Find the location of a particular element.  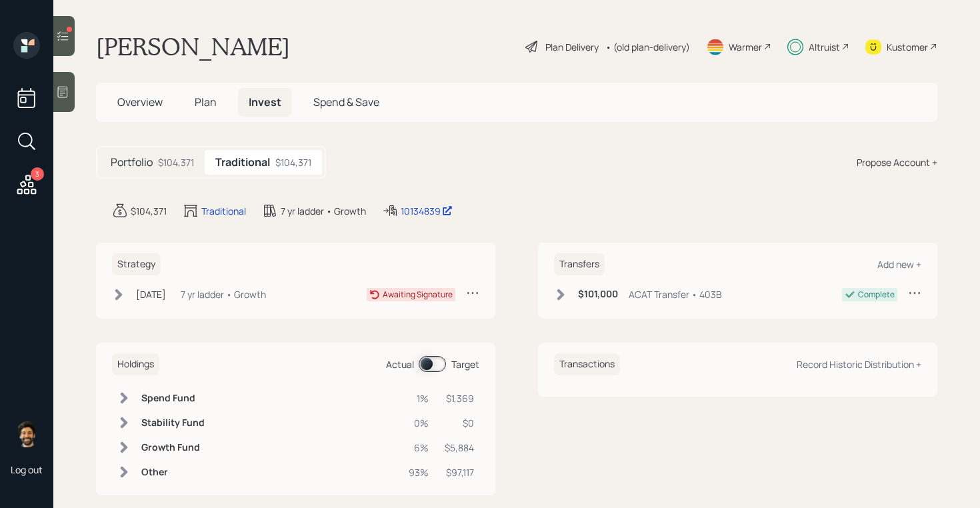

img: eric-schwartz-headshot.png is located at coordinates (26, 434).